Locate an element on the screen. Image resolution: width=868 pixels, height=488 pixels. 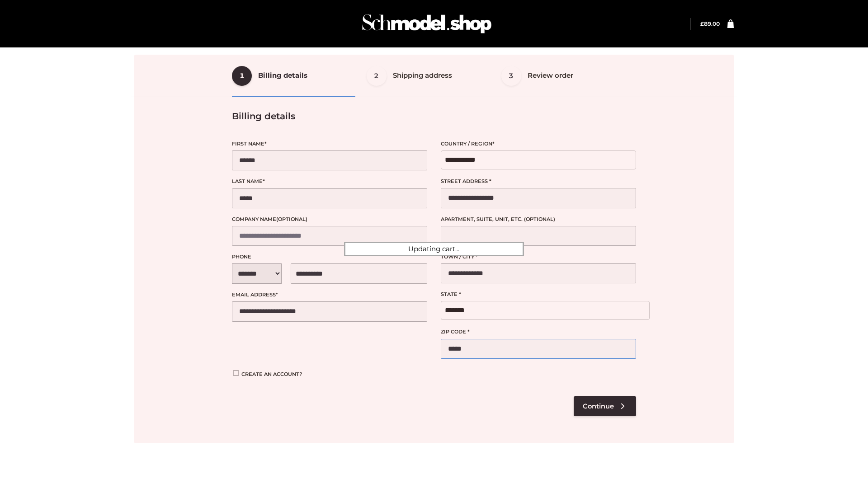
div: Updating cart... is located at coordinates (434, 248).